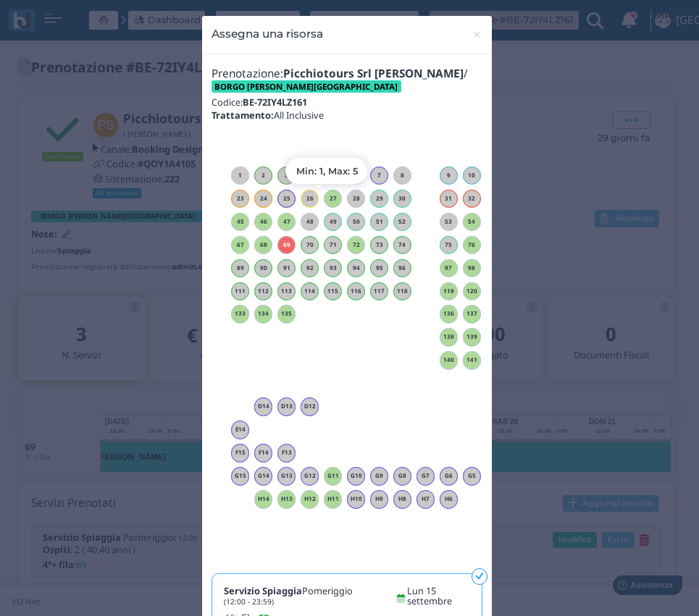 Image resolution: width=699 pixels, height=616 pixels. Describe the element at coordinates (472, 476) in the screenshot. I see `h6: G5` at that location.